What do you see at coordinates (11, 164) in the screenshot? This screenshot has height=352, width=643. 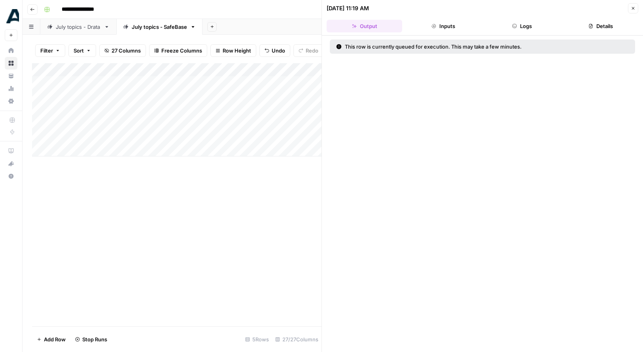 I see `button: What's new?` at bounding box center [11, 164].